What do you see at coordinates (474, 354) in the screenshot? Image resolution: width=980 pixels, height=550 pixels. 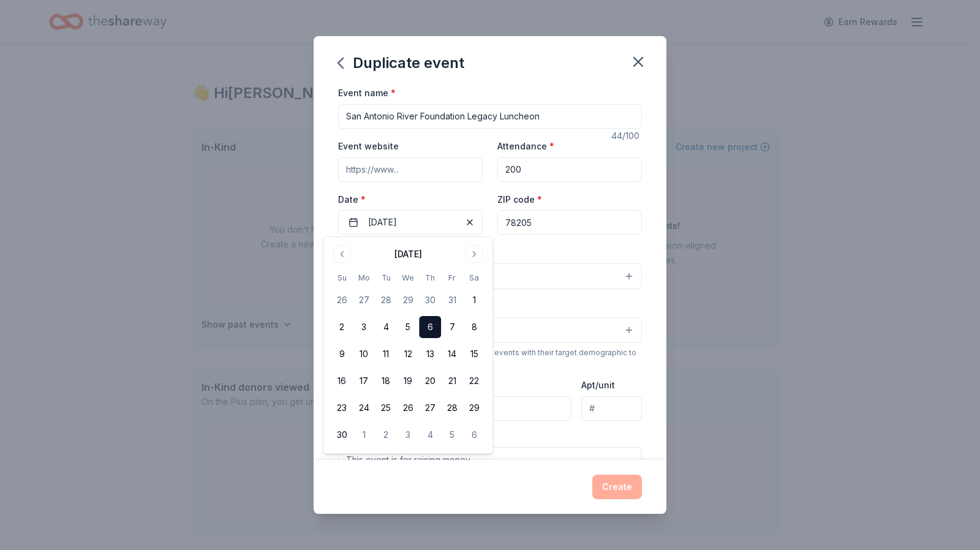 I see `button: 15` at bounding box center [474, 354].